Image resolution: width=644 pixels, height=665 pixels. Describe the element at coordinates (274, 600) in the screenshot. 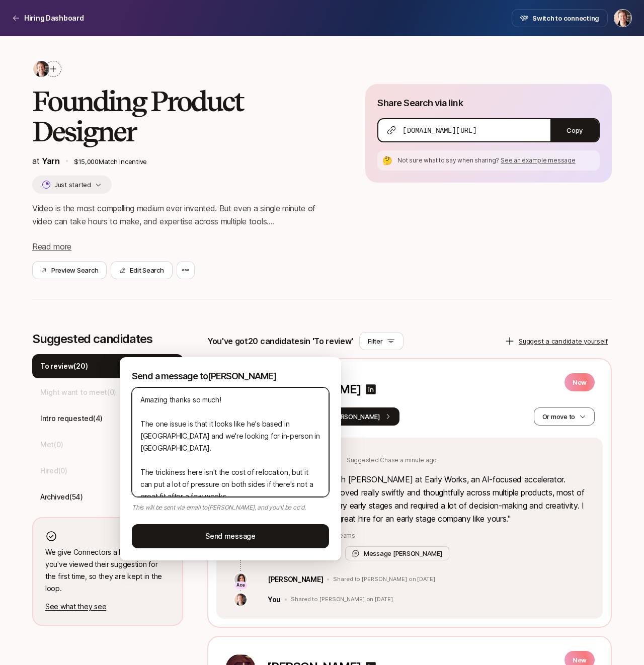

I see `p: You` at that location.